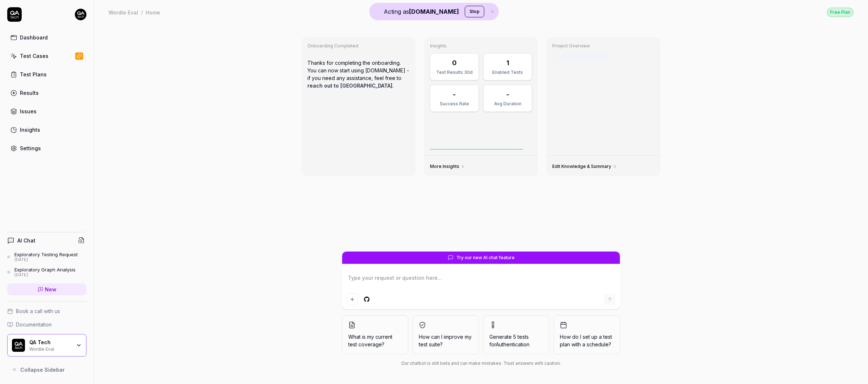 The width and height of the screenshot is (868, 384). I want to click on a: Settings, so click(47, 148).